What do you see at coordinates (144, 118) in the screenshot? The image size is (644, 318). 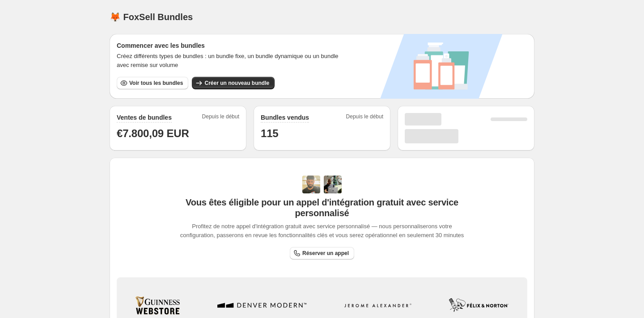 I see `h2: Ventes de bundles` at bounding box center [144, 118].